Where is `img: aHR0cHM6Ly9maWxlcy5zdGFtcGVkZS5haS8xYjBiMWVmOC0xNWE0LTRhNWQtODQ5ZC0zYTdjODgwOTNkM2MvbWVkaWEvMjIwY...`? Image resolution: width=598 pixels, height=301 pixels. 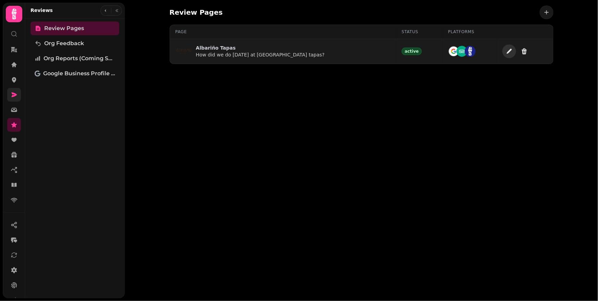
img: aHR0cHM6Ly9maWxlcy5zdGFtcGVkZS5haS8xYjBiMWVmOC0xNWE0LTRhNWQtODQ5ZC0zYTdjODgwOTNkM2MvbWVkaWEvMjIwY... is located at coordinates (184, 51).